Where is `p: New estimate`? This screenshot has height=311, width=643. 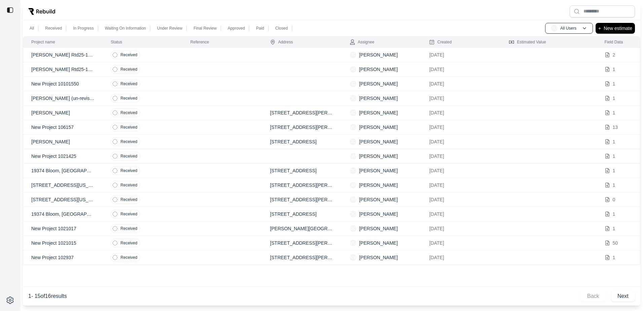 p: New estimate is located at coordinates (617, 28).